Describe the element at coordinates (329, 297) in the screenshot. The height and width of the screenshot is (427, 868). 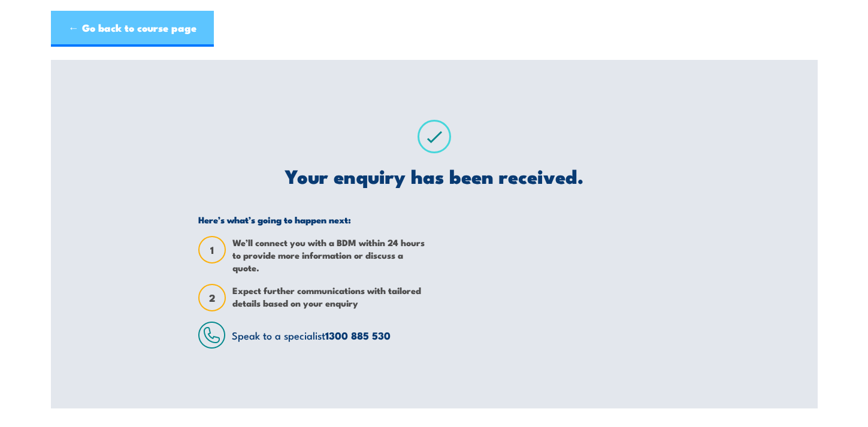
I see `span: Expect further communications with tailored details based on your enquiry` at that location.